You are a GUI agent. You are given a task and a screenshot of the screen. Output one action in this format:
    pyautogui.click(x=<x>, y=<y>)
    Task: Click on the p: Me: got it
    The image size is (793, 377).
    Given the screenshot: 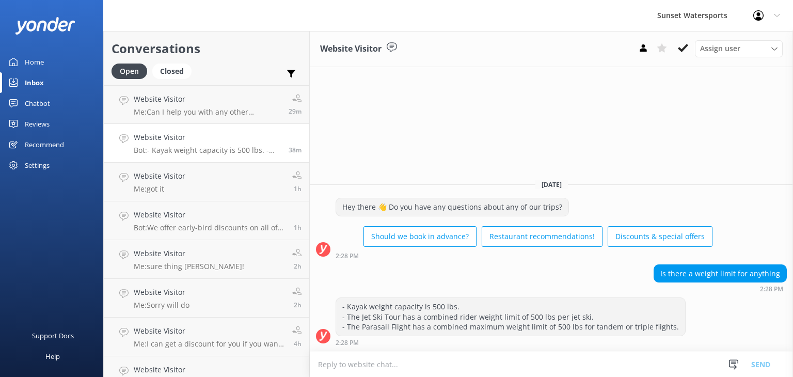 What is the action you would take?
    pyautogui.click(x=160, y=189)
    